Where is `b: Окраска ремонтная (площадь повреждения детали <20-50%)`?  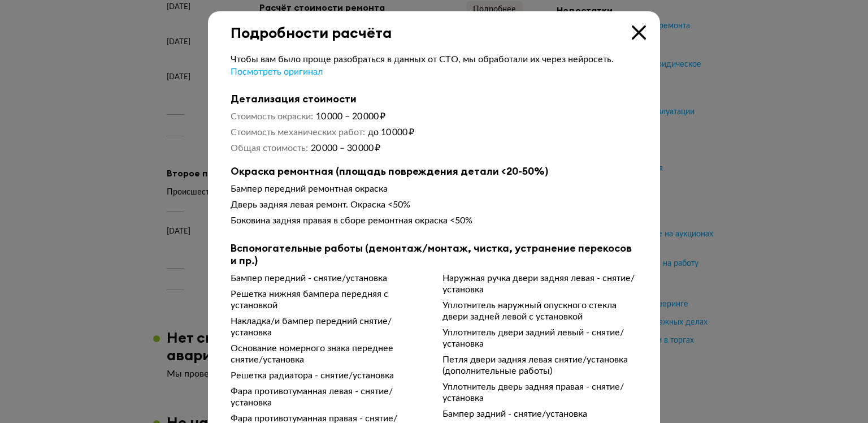 b: Окраска ремонтная (площадь повреждения детали <20-50%) is located at coordinates (434, 171).